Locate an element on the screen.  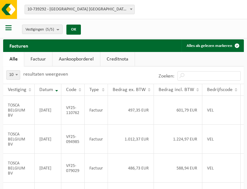
span: Type is located at coordinates (94, 90).